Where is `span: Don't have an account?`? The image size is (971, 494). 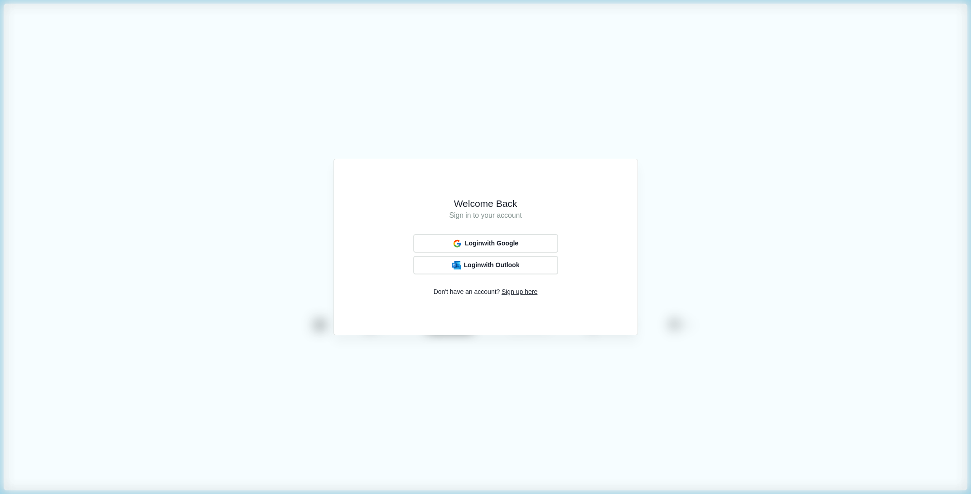 span: Don't have an account? is located at coordinates (467, 291).